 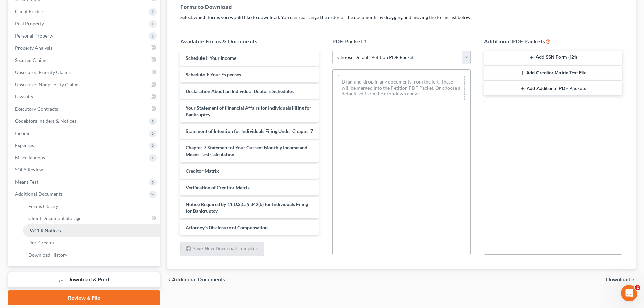 What do you see at coordinates (553, 89) in the screenshot?
I see `button: Add Additional PDF Packets` at bounding box center [553, 89].